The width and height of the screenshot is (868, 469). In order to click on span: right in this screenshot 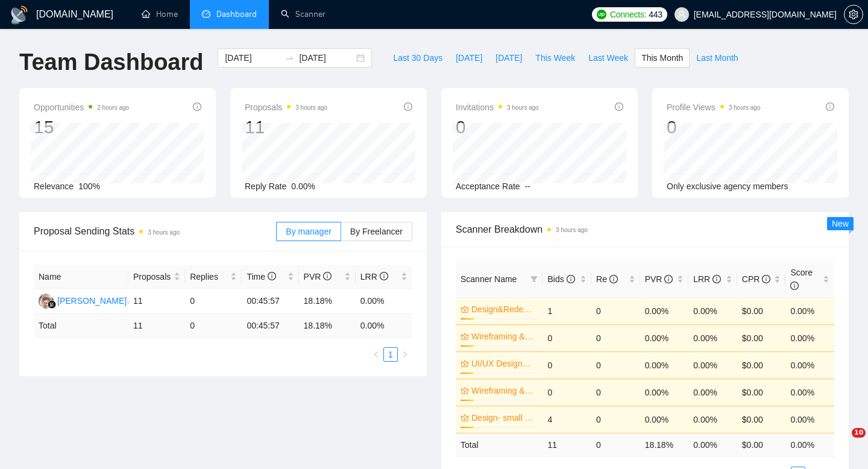, I will do `click(405, 355)`.